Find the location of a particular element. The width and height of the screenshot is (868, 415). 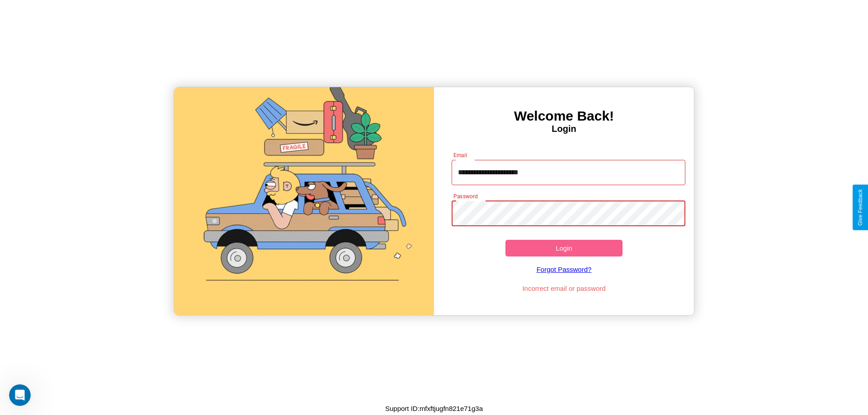

label: Email is located at coordinates (460, 155).